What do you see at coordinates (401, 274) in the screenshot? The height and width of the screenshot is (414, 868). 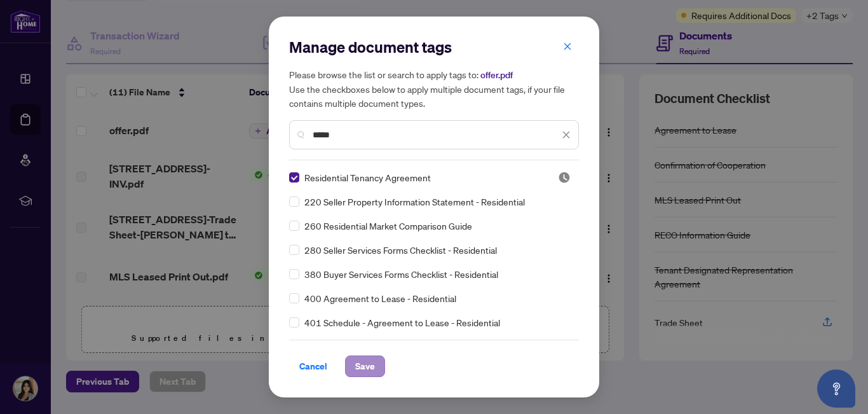 I see `span: 380 Buyer Services Forms Checklist - Residential` at bounding box center [401, 274].